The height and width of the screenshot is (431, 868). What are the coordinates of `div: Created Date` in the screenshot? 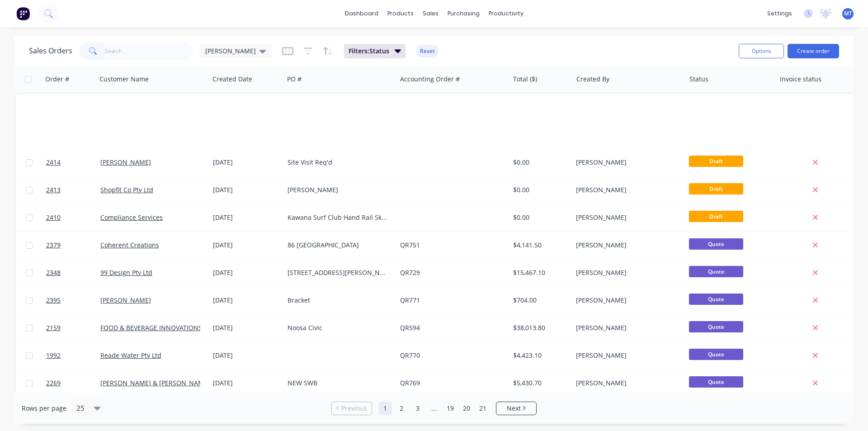 It's located at (232, 79).